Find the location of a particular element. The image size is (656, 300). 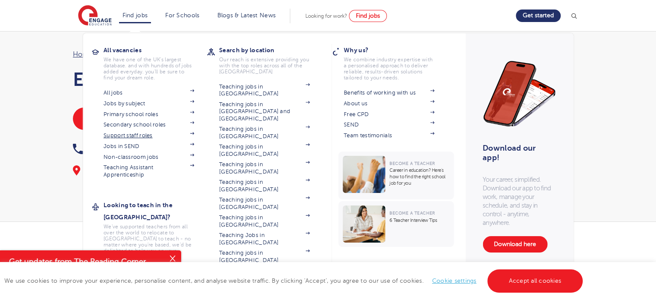

h1: Engage Services is located at coordinates (196, 79).